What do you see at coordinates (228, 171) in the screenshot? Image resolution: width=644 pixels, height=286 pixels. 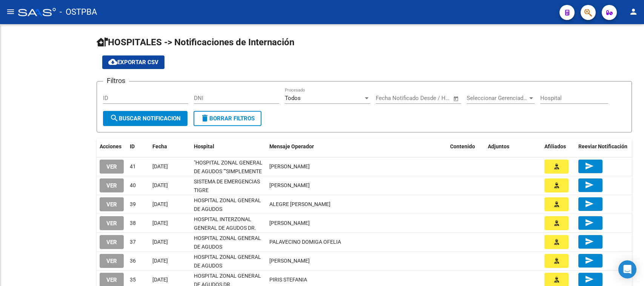 I see `span: "HOSPITAL ZONAL GENERAL DE AGUDOS ""SIMPLEMENTE EVITA"""` at bounding box center [228, 171].